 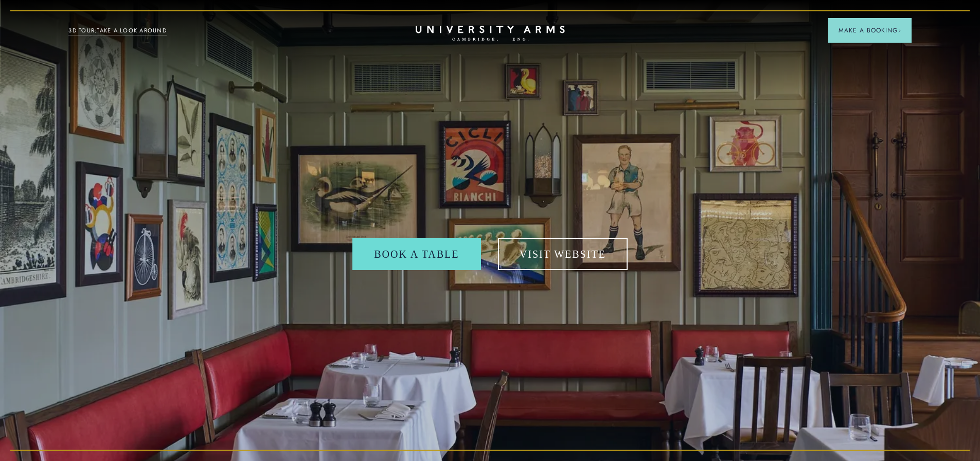 I want to click on button: Make a BookingArrow icon, so click(x=870, y=31).